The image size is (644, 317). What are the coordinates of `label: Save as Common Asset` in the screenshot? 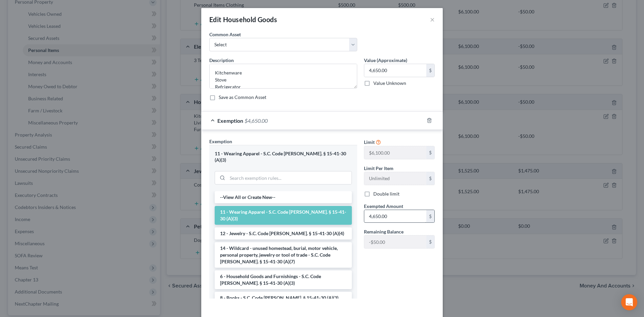 It's located at (242, 97).